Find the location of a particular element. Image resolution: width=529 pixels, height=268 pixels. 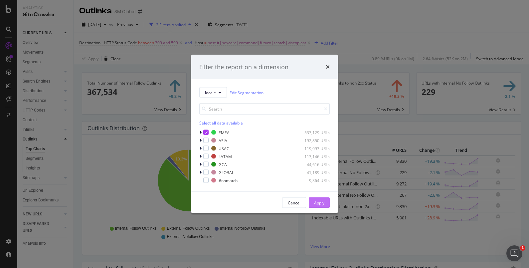

div: 533,129 URLs is located at coordinates (313, 132).